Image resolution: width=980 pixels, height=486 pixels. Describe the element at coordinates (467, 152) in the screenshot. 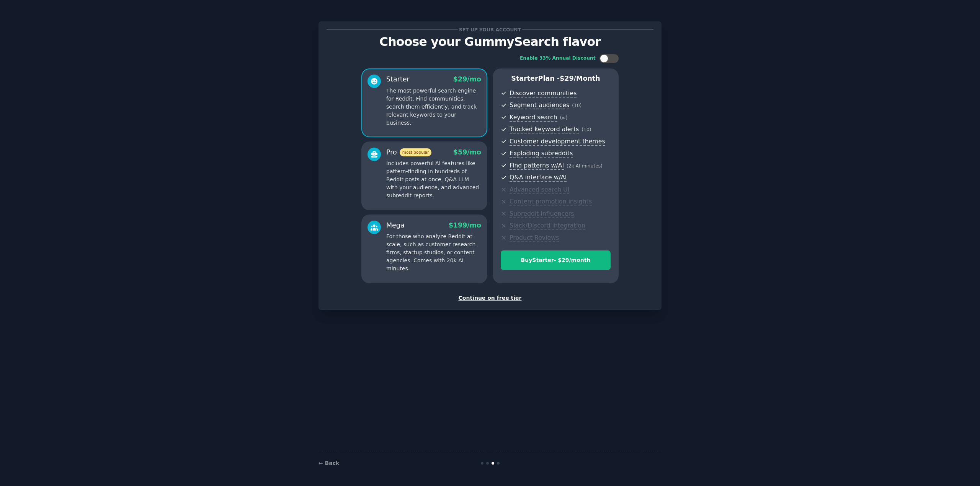

I see `span: $ 59 /mo` at that location.